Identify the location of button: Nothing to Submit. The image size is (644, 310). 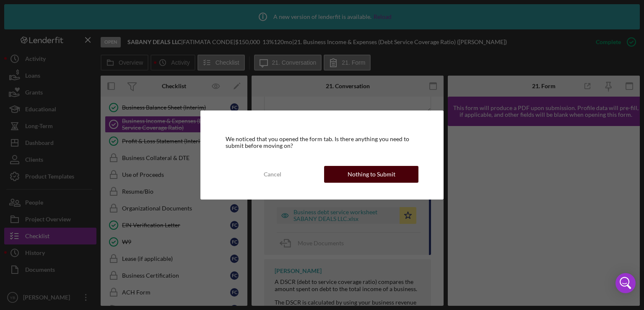
(371, 174).